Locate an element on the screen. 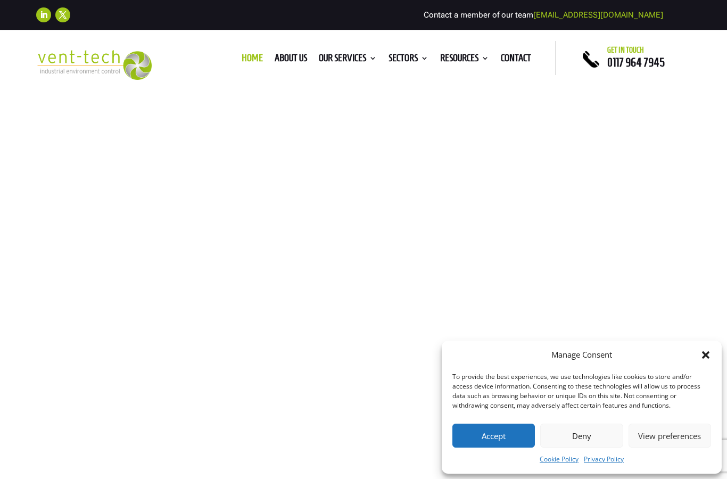 The width and height of the screenshot is (727, 479). button: Deny is located at coordinates (581, 435).